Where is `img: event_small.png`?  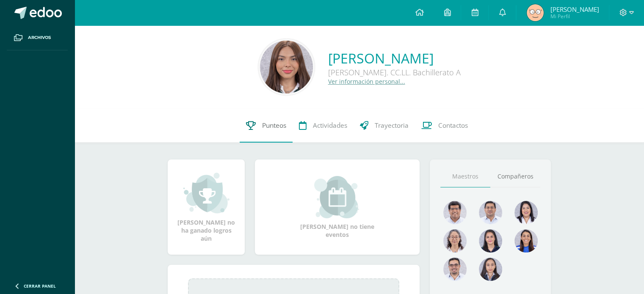
img: event_small.png is located at coordinates (337, 197).